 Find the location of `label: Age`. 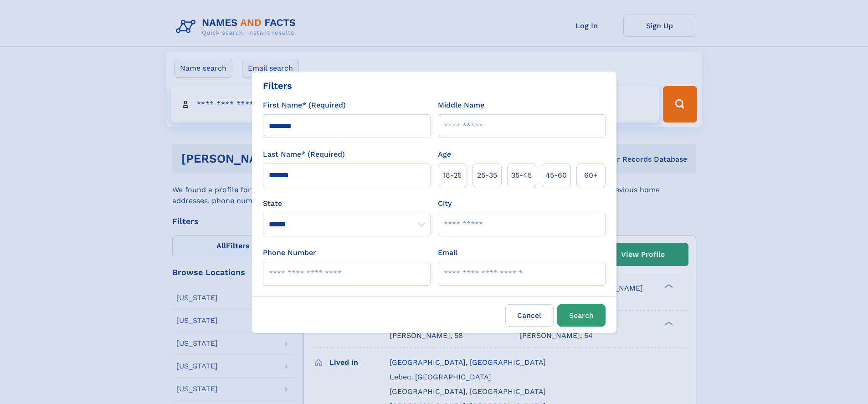

label: Age is located at coordinates (444, 155).